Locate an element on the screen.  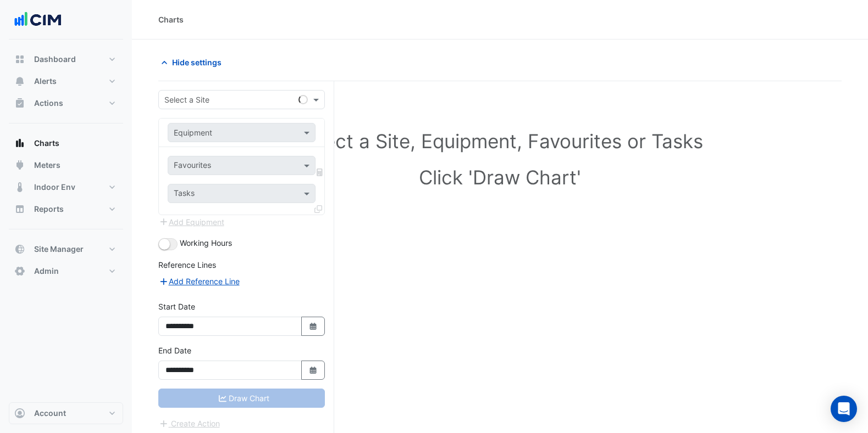
span: Meters is located at coordinates (47, 165).